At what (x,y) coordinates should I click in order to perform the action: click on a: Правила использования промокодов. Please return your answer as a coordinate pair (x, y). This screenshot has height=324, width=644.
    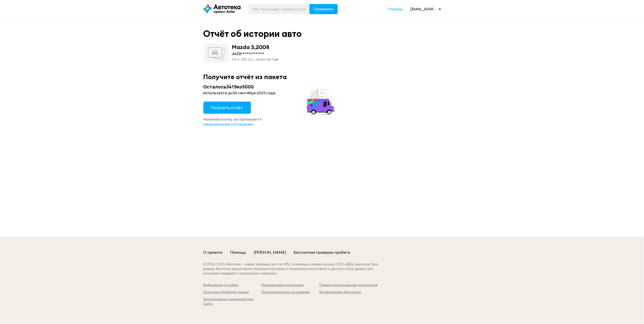
    Looking at the image, I should click on (348, 285).